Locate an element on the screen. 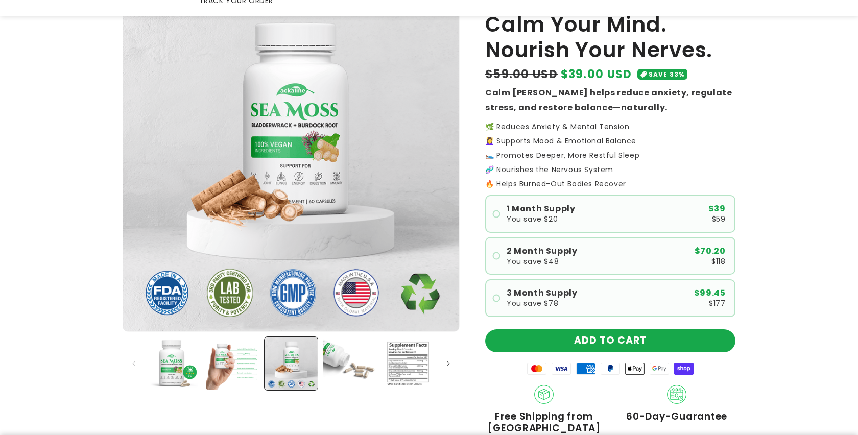 This screenshot has height=435, width=858. button: Load image 2 in gallery view is located at coordinates (232, 364).